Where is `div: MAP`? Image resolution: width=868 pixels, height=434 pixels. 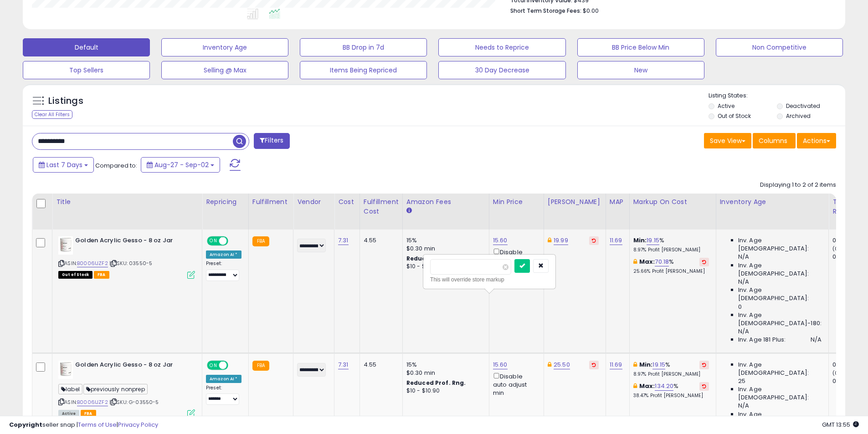
div: MAP is located at coordinates (617, 202).